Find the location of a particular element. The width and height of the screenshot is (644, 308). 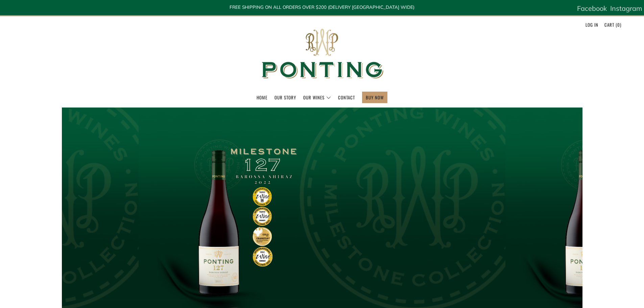

a: Our Story is located at coordinates (285, 98).